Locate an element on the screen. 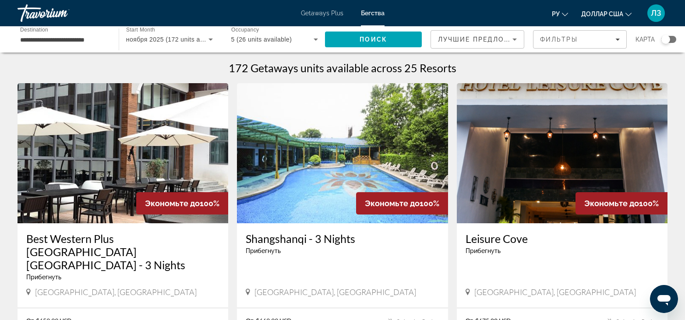 Image resolution: width=685 pixels, height=320 pixels. h3: Shangshanqi - 3 Nights is located at coordinates (342, 239).